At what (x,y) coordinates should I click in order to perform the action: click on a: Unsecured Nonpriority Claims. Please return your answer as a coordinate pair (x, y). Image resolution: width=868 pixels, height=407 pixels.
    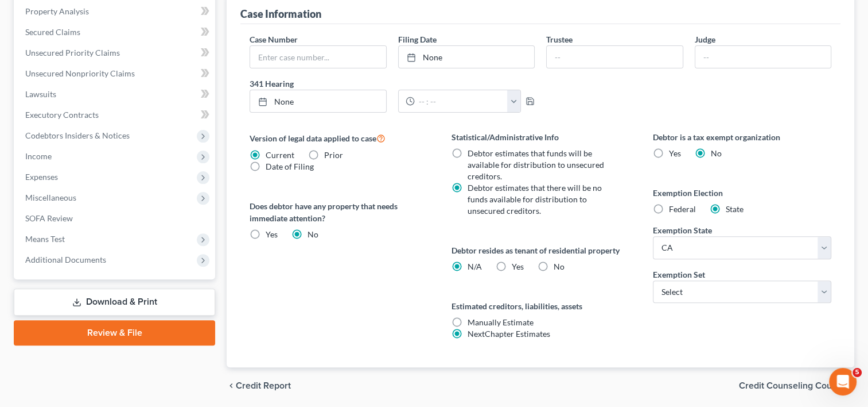
    Looking at the image, I should click on (116, 74).